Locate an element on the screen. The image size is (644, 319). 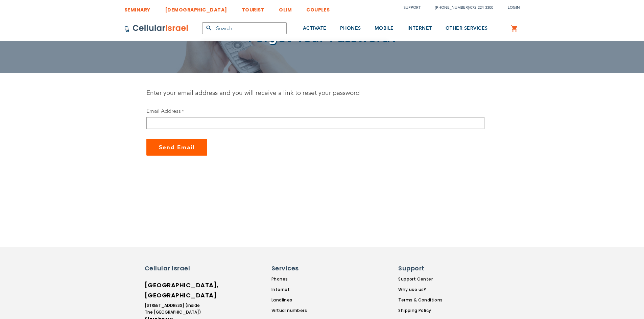
a: Support Center is located at coordinates (420, 279).